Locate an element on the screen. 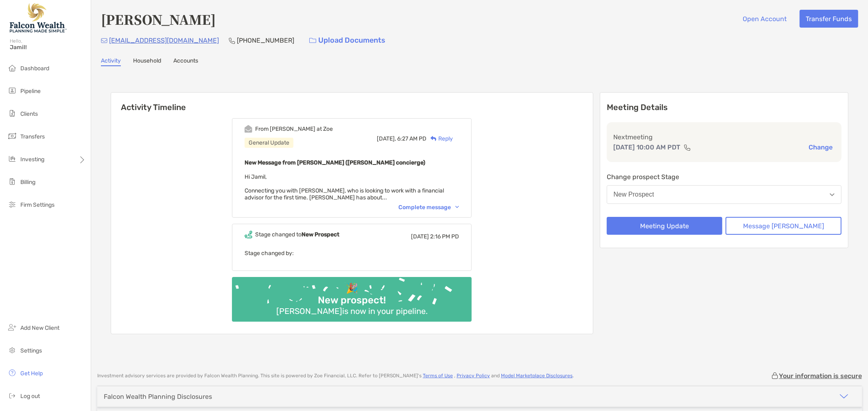 This screenshot has width=868, height=411. img: Email Icon is located at coordinates (104, 41).